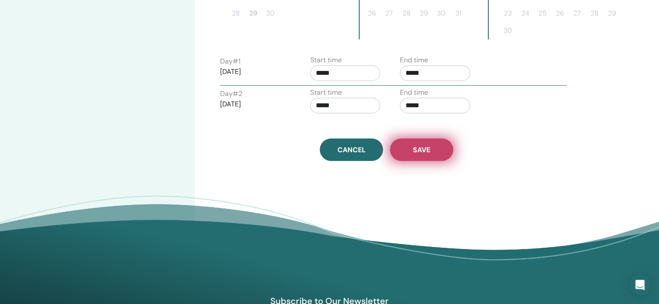 The width and height of the screenshot is (659, 304). Describe the element at coordinates (421, 150) in the screenshot. I see `span: Save` at that location.